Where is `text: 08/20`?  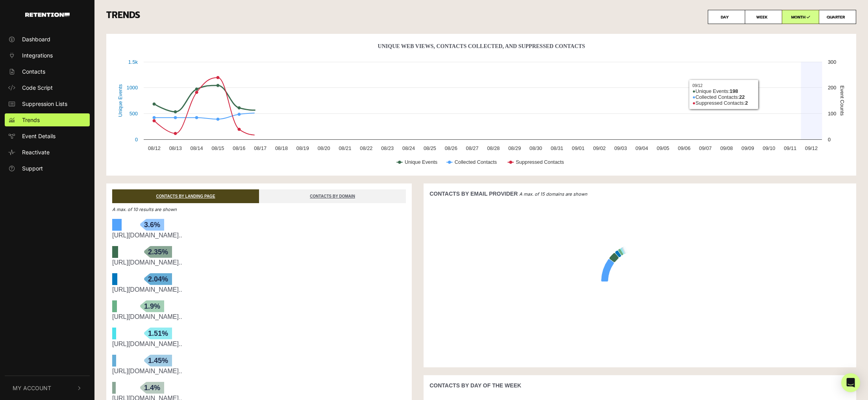 text: 08/20 is located at coordinates (324, 148).